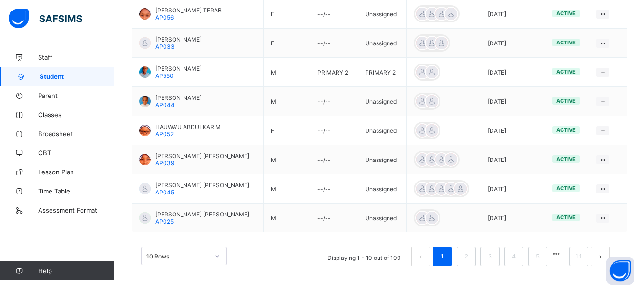  I want to click on li: 3, so click(490, 256).